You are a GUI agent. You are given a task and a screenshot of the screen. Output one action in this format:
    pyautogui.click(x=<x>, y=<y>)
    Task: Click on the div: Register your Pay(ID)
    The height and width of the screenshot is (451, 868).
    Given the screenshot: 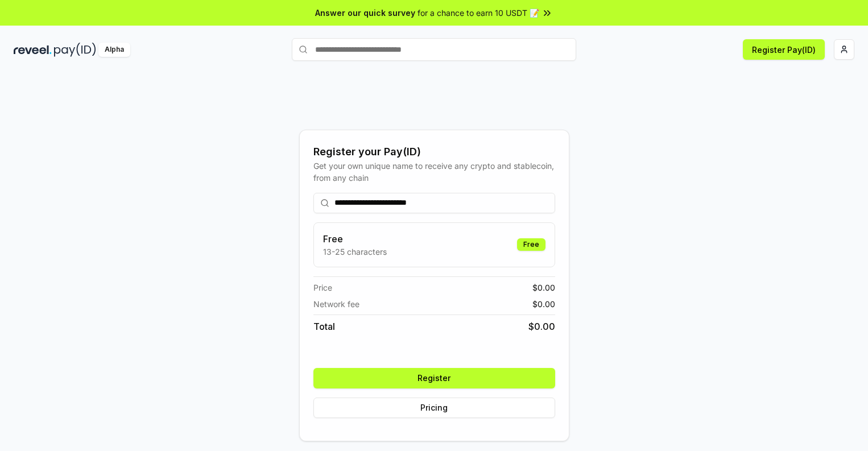 What is the action you would take?
    pyautogui.click(x=434, y=152)
    